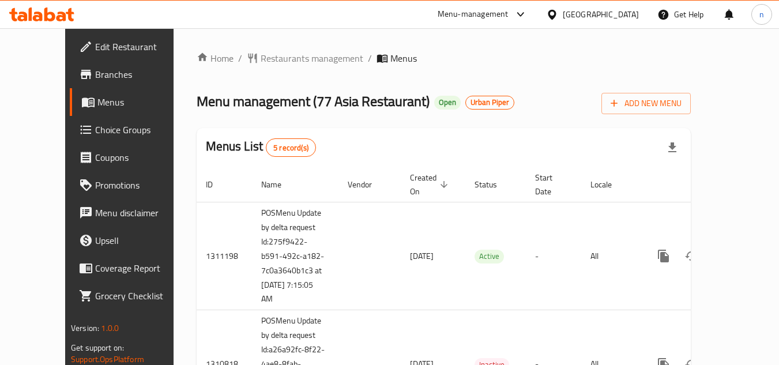 This screenshot has width=779, height=365. I want to click on span: Add New Menu, so click(646, 103).